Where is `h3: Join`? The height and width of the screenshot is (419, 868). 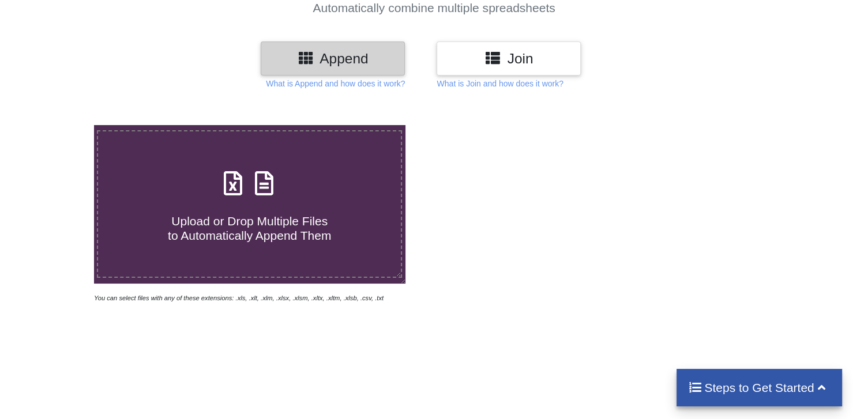
h3: Join is located at coordinates (509, 58).